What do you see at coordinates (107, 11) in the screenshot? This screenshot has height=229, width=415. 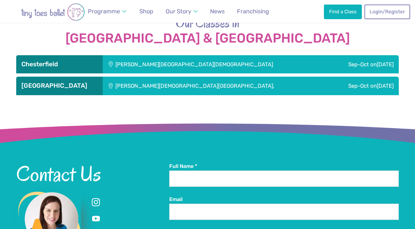 I see `a: Programme` at bounding box center [107, 11].